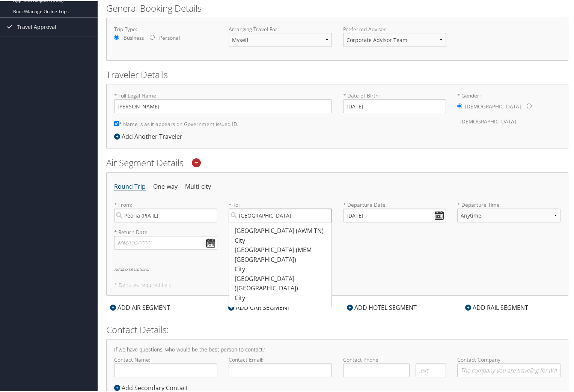 Image resolution: width=574 pixels, height=392 pixels. I want to click on label: * Date of Birth:, so click(394, 101).